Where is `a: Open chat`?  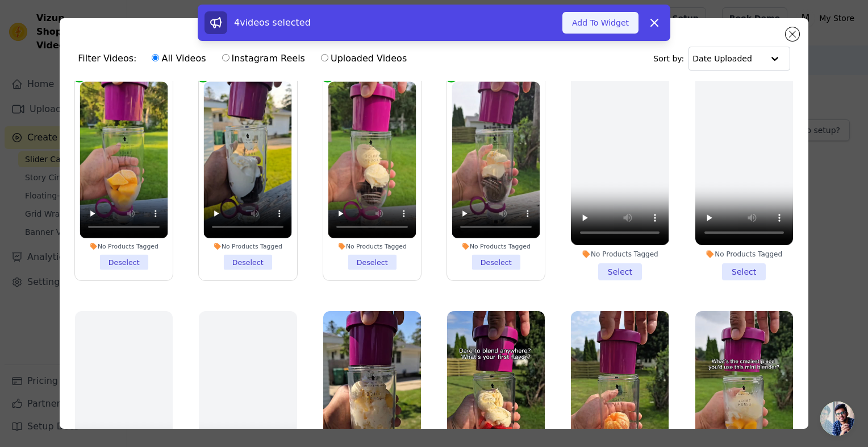
a: Open chat is located at coordinates (837, 418).